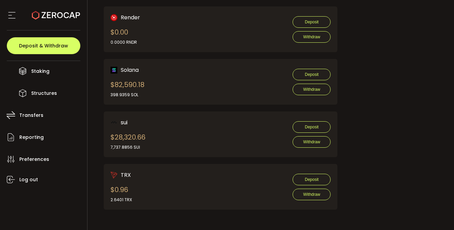 This screenshot has height=230, width=454. Describe the element at coordinates (129, 70) in the screenshot. I see `span: Solana` at that location.